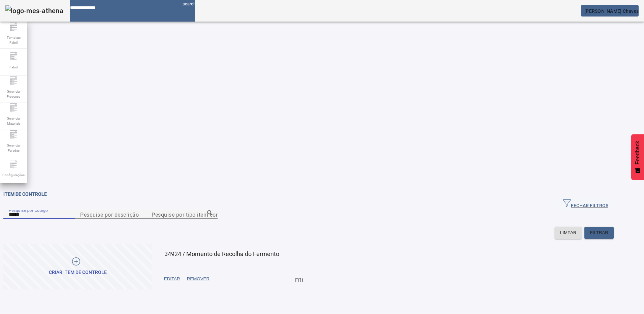 Image resolution: width=644 pixels, height=314 pixels. Describe the element at coordinates (638, 153) in the screenshot. I see `span: Feedback` at that location.